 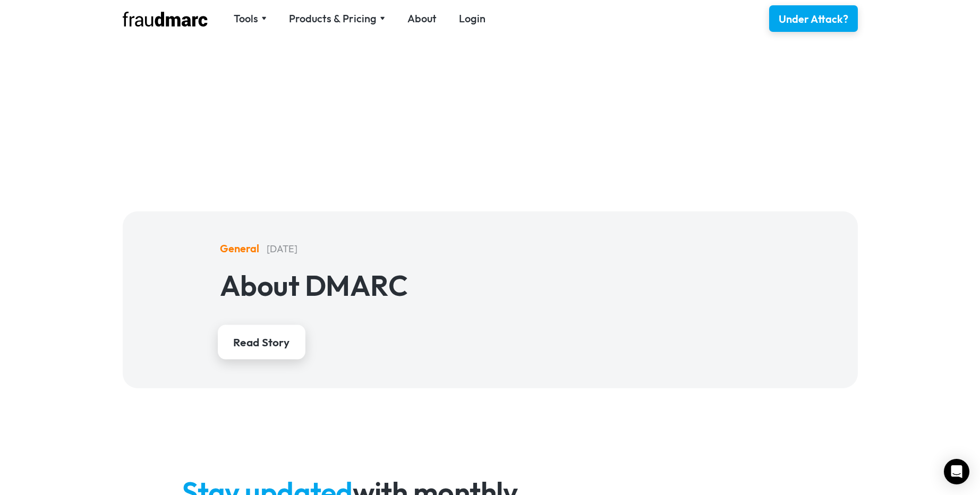 What do you see at coordinates (262, 342) in the screenshot?
I see `div: Read Story` at bounding box center [262, 342].